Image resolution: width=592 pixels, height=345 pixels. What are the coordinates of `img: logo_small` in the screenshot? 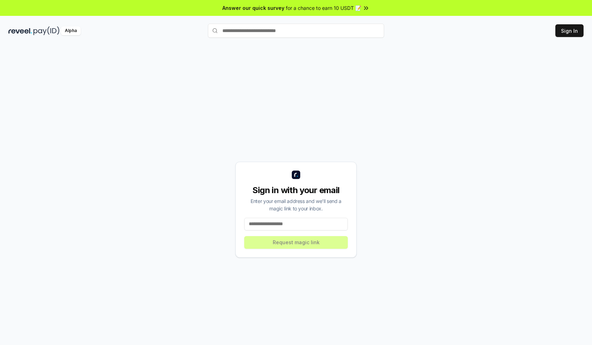 It's located at (296, 175).